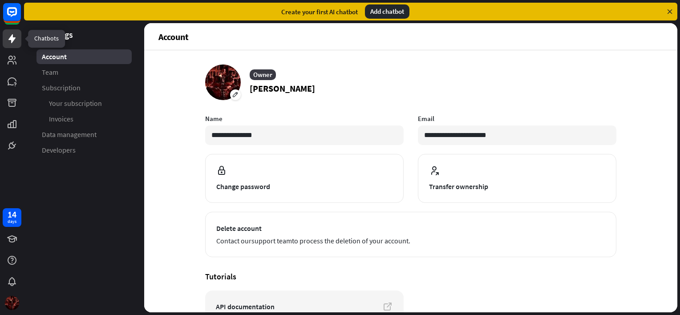 The width and height of the screenshot is (680, 315). What do you see at coordinates (411, 228) in the screenshot?
I see `span: Delete account` at bounding box center [411, 228].